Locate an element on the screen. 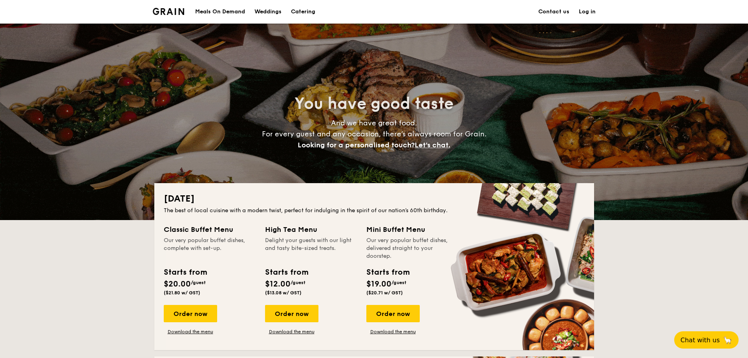  span: $12.00 is located at coordinates (278, 284).